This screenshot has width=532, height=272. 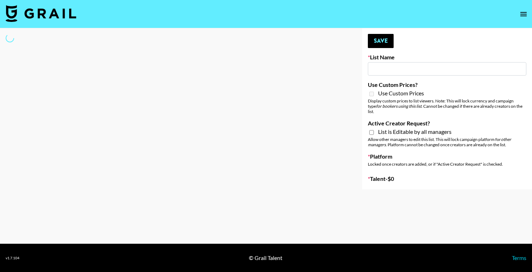 What do you see at coordinates (401, 93) in the screenshot?
I see `span: Use Custom Prices` at bounding box center [401, 93].